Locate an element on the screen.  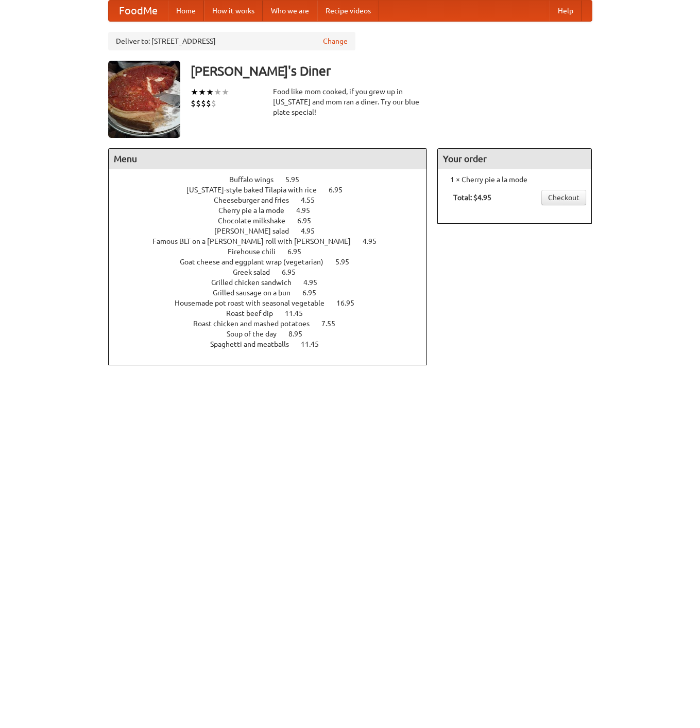
span: Cheeseburger and fries is located at coordinates (257, 200).